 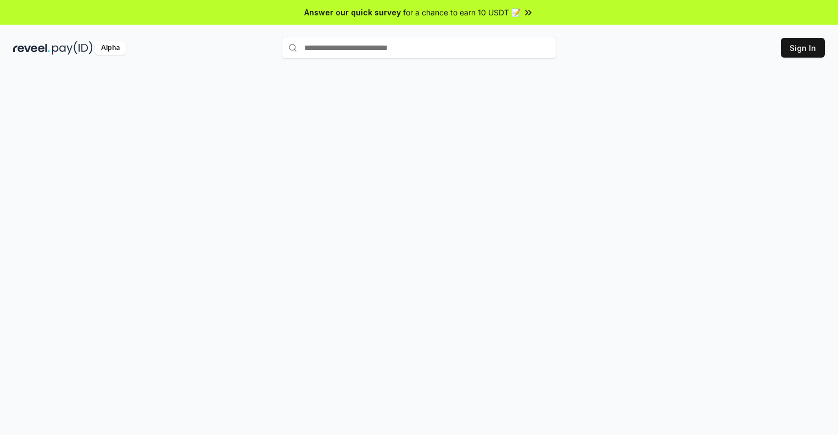 What do you see at coordinates (462, 12) in the screenshot?
I see `span: for a chance to earn 10 USDT 📝` at bounding box center [462, 12].